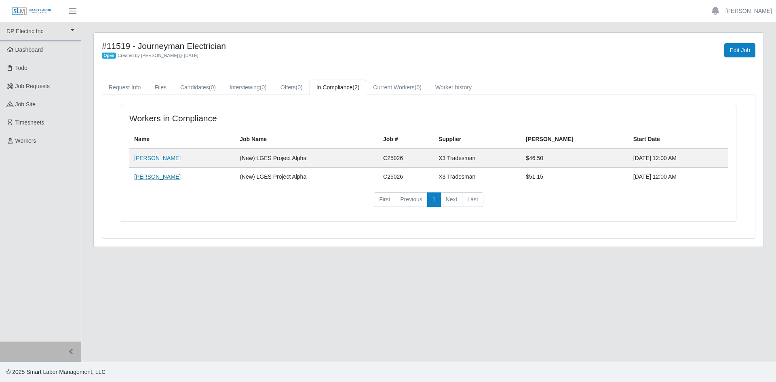 This screenshot has width=776, height=382. Describe the element at coordinates (251, 118) in the screenshot. I see `h4: Workers in Compliance` at that location.